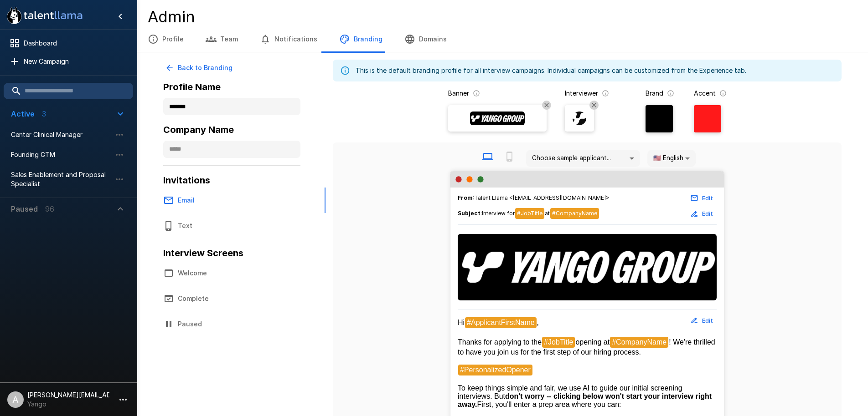 Image resolution: width=868 pixels, height=416 pixels. Describe the element at coordinates (546, 105) in the screenshot. I see `button: Remove Custom Banner` at that location.